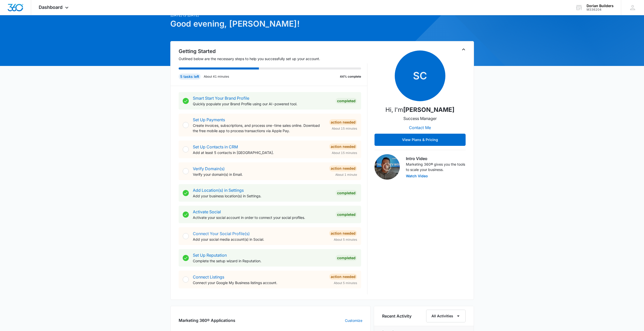  I want to click on p: Complete the setup wizard in Reputation., so click(263, 261).